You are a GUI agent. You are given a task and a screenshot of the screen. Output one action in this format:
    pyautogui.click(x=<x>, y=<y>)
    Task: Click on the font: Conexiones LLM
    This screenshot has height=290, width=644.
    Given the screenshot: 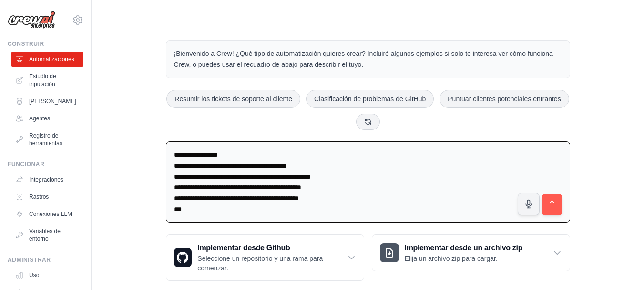 What is the action you would take?
    pyautogui.click(x=50, y=214)
    